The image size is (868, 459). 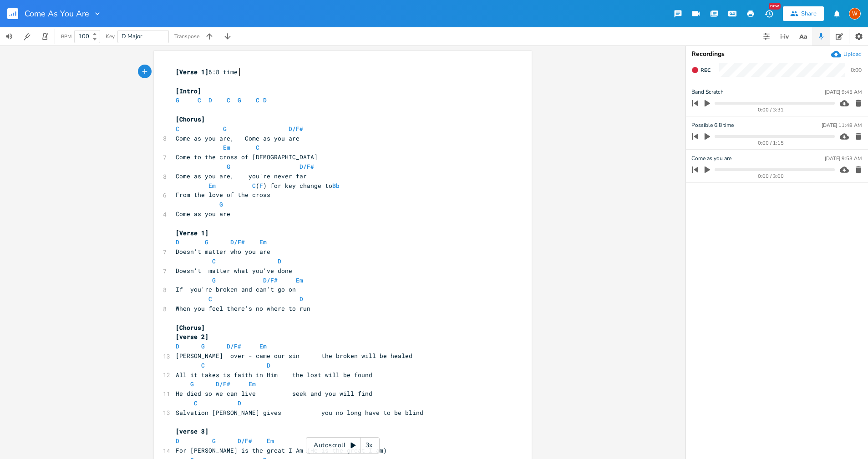 What do you see at coordinates (241, 176) in the screenshot?
I see `span: Come as you are, you're never far` at bounding box center [241, 176].